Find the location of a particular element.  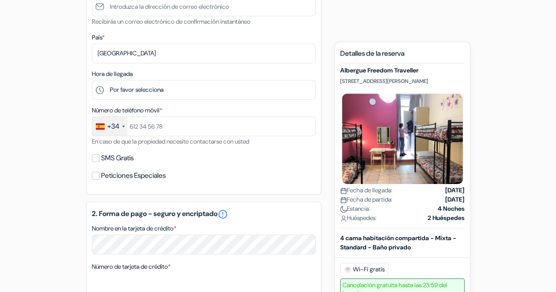

img: free_wifi.svg is located at coordinates (347, 270).